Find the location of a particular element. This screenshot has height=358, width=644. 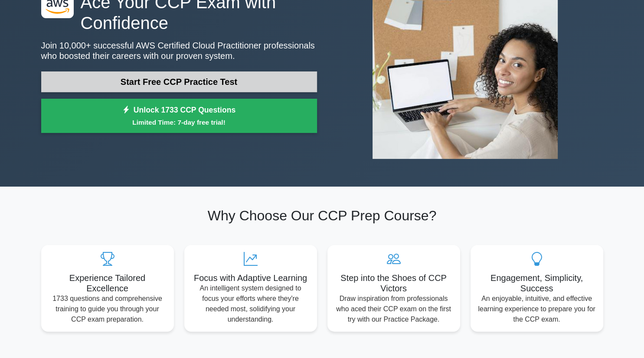

p: Draw inspiration from professionals who aced their CCP exam on the first try with our Practice Pa... is located at coordinates (394, 310).